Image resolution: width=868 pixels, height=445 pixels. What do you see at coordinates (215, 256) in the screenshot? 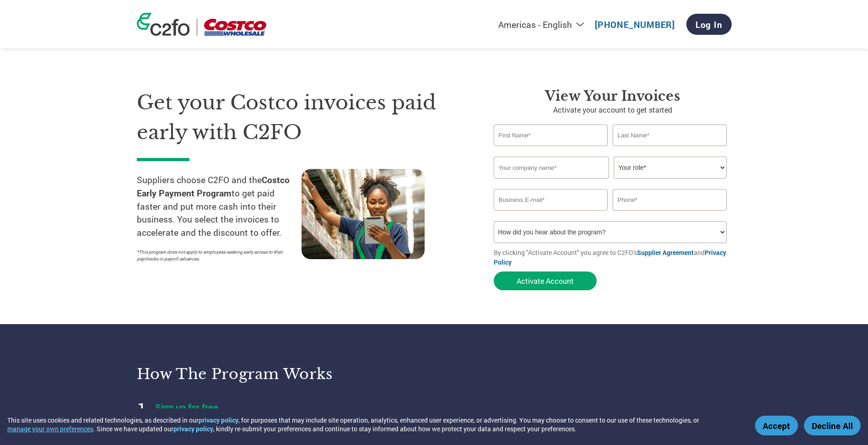
I see `p: *This program does not apply to employees seeking early access to their paychecks or payroll adva...` at bounding box center [215, 256].